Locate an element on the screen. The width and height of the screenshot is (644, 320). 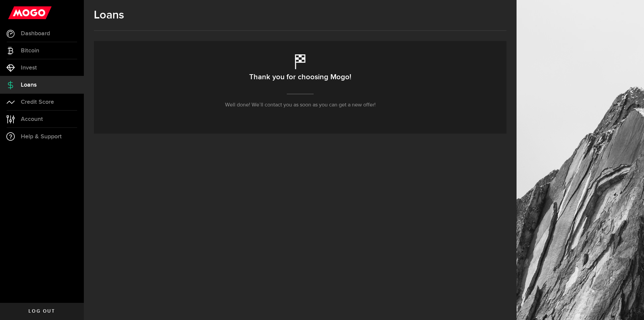
span: Bitcoin is located at coordinates (30, 51).